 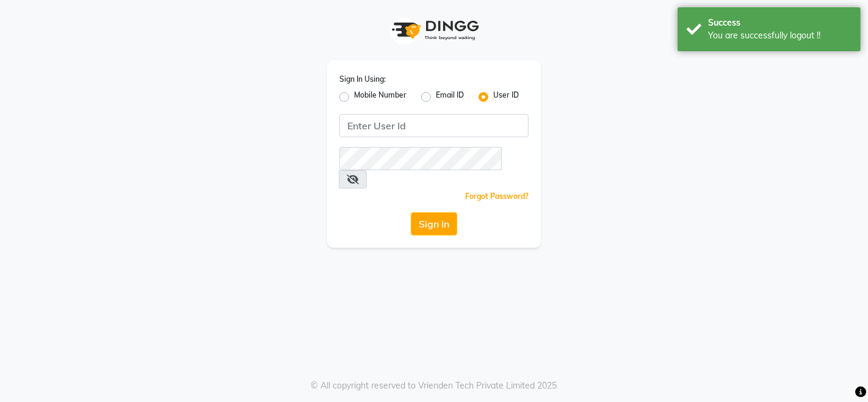 I want to click on a: Forgot Password?, so click(x=497, y=196).